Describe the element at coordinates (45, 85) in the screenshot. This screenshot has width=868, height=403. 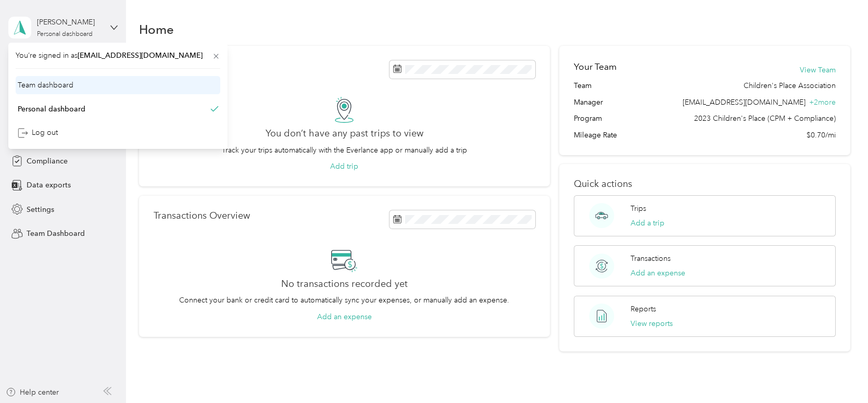
I see `div: Team dashboard` at that location.